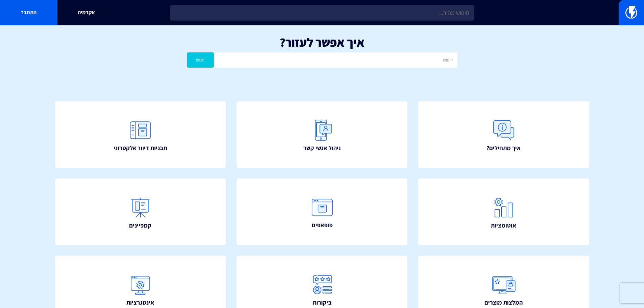  I want to click on span: פופאפים, so click(322, 225).